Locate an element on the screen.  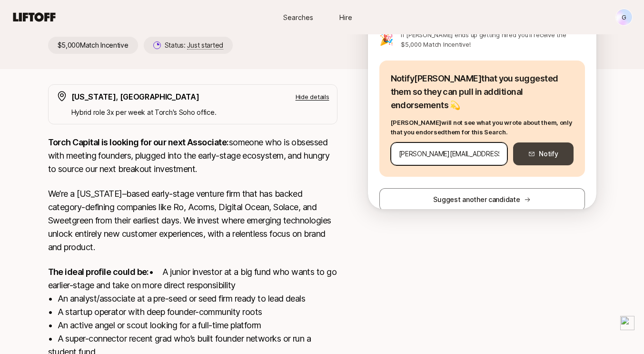
p: $5,000 Match Incentive is located at coordinates (93, 45).